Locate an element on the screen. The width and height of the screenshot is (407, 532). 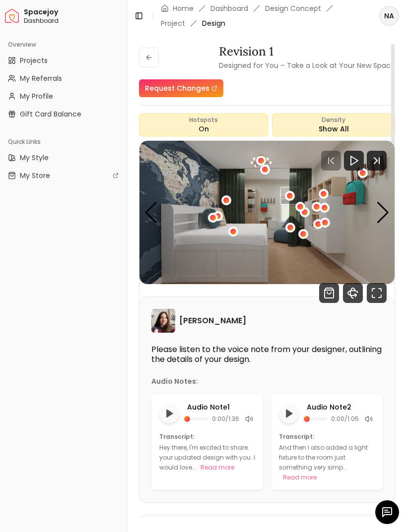
span: 0:00 / 1:36 is located at coordinates (225, 419).